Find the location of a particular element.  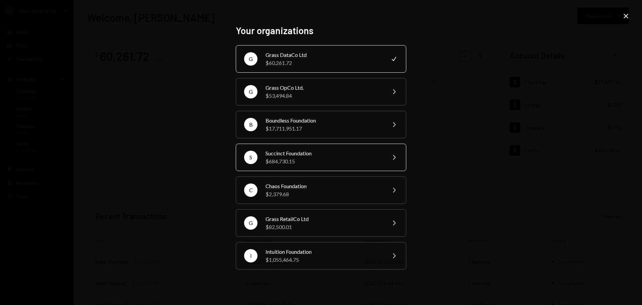

button: GGrass OpCo Ltd.$53,494.84 is located at coordinates (321, 92).